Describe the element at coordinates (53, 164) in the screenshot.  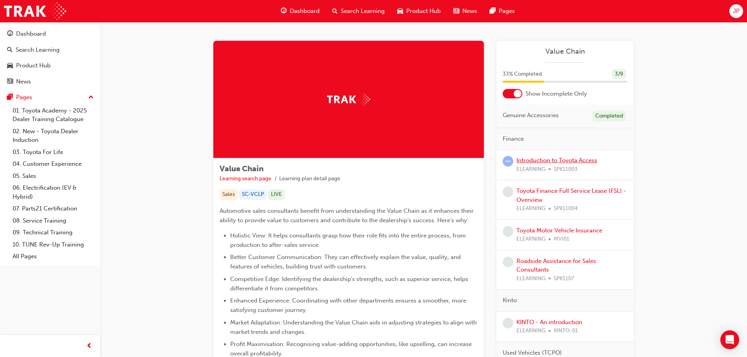
I see `a: 04. Customer Experience` at that location.